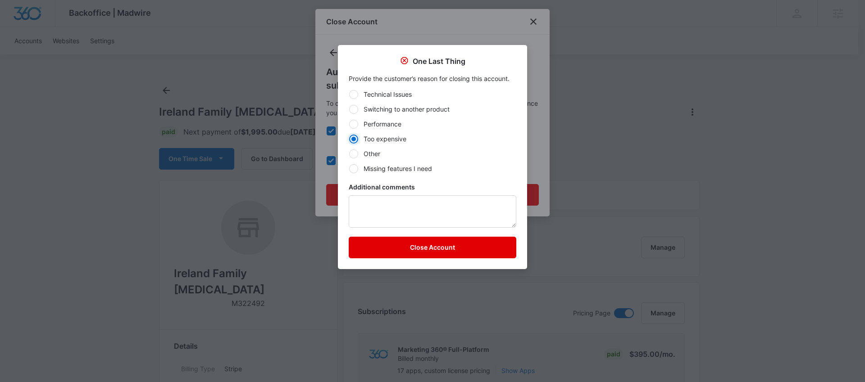  I want to click on label: Performance, so click(432, 124).